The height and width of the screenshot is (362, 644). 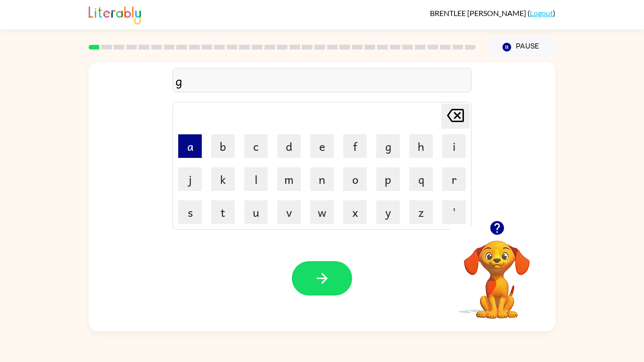 What do you see at coordinates (421, 212) in the screenshot?
I see `button: z` at bounding box center [421, 212].